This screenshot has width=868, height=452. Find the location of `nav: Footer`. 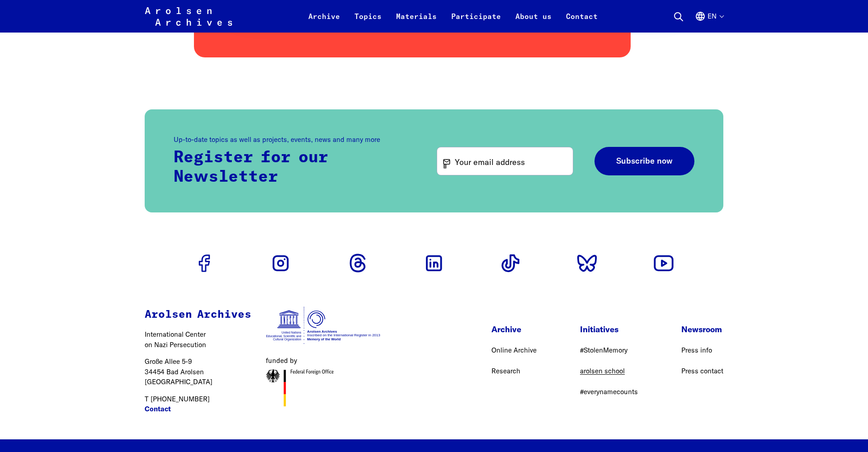

nav: Footer is located at coordinates (607, 364).